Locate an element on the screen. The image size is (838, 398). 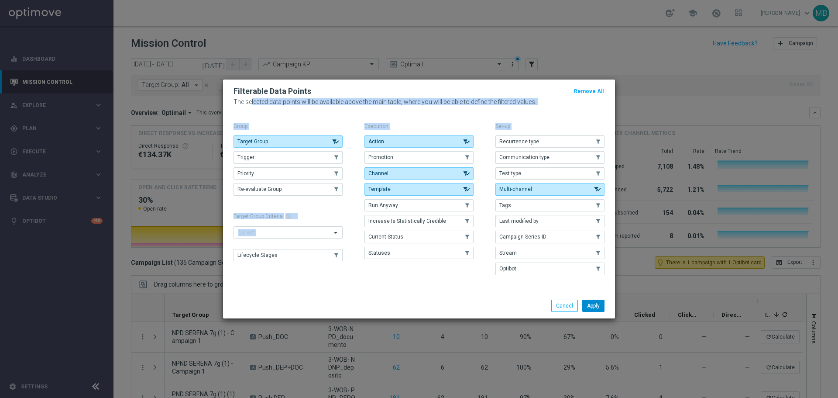
h1: Target Group Criteria is located at coordinates (288, 216).